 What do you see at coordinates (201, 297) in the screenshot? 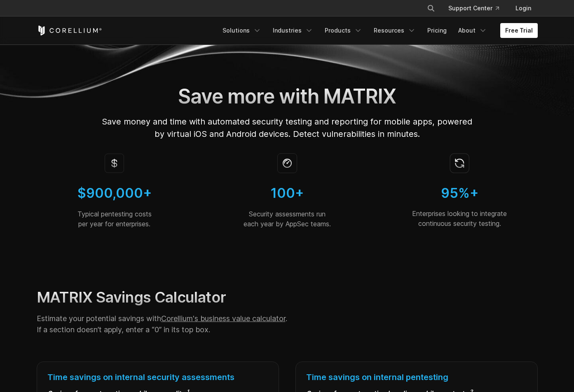
I see `h2: MATRIX Savings Calculator` at bounding box center [201, 297].